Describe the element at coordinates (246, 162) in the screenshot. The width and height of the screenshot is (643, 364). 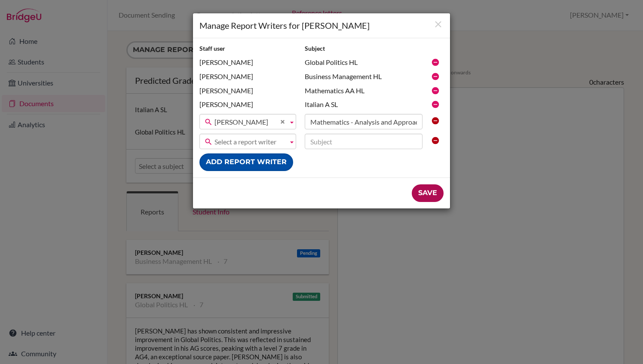
I see `button: Add report writer` at that location.